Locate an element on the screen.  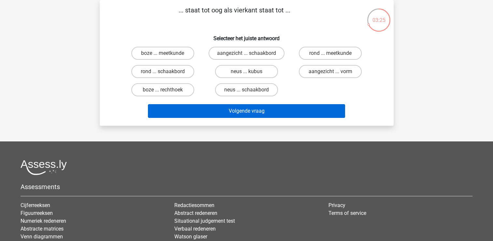
div: 03:25 is located at coordinates (379, 16).